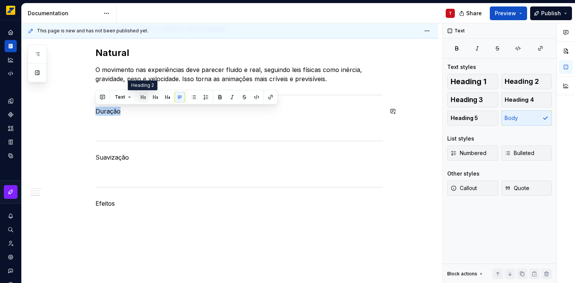  Describe the element at coordinates (239, 53) in the screenshot. I see `h2: Natural` at that location.